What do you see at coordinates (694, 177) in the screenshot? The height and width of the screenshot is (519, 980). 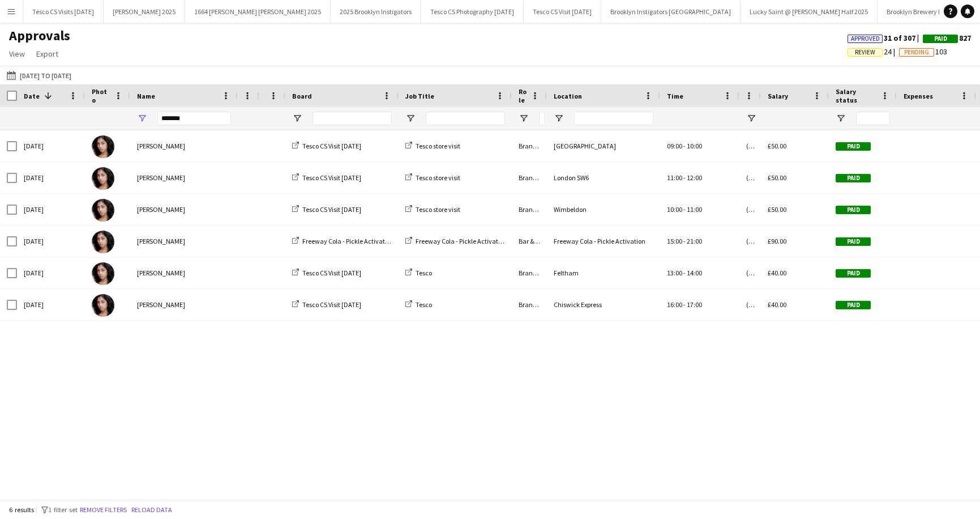 I see `span: 12:00` at bounding box center [694, 177].